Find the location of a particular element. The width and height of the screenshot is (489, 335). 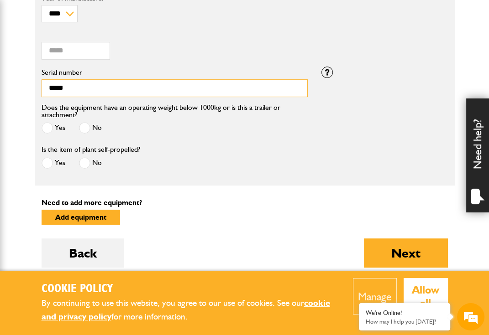

div: Chat with us now is located at coordinates (100, 57).